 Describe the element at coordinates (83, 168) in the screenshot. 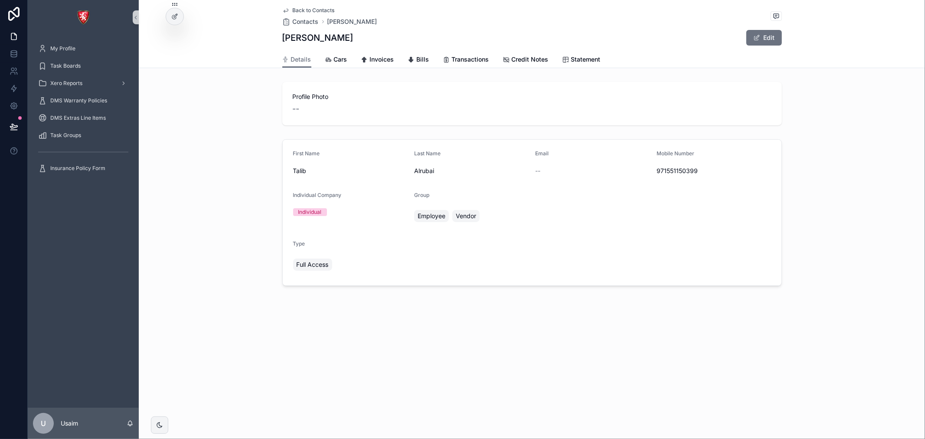

I see `a: Insurance Policy Form` at that location.